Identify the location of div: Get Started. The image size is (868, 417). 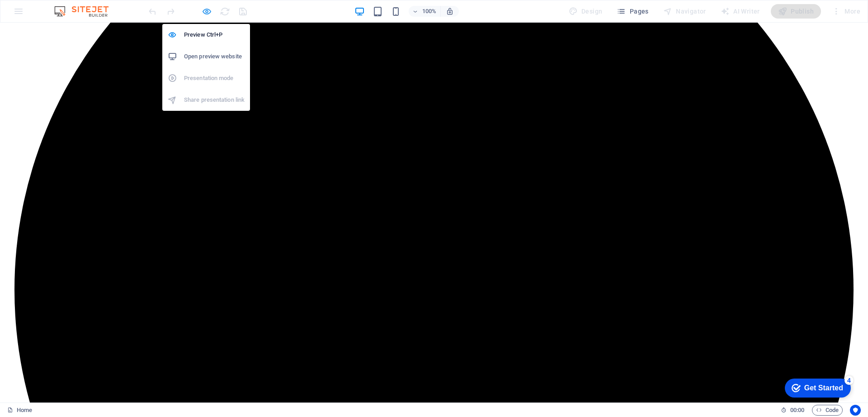
(46, 14).